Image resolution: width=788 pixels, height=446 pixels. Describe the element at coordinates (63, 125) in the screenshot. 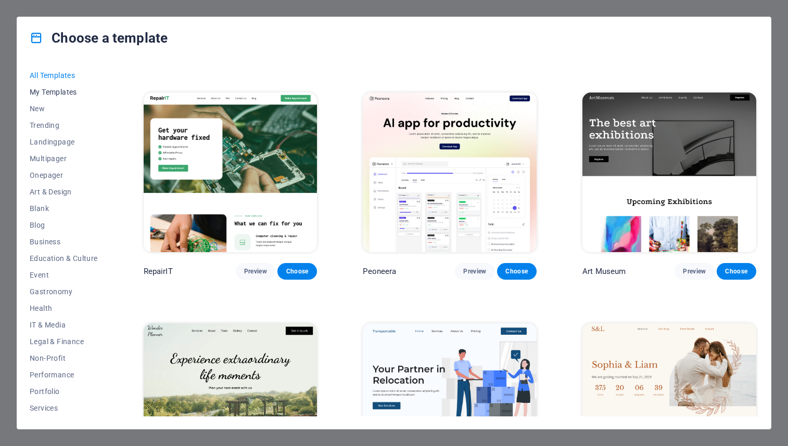

I see `button: Trending` at that location.